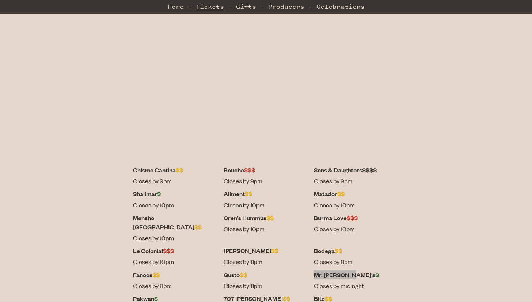 Image resolution: width=532 pixels, height=302 pixels. What do you see at coordinates (175, 170) in the screenshot?
I see `dt: Chisme Cantina` at bounding box center [175, 170].